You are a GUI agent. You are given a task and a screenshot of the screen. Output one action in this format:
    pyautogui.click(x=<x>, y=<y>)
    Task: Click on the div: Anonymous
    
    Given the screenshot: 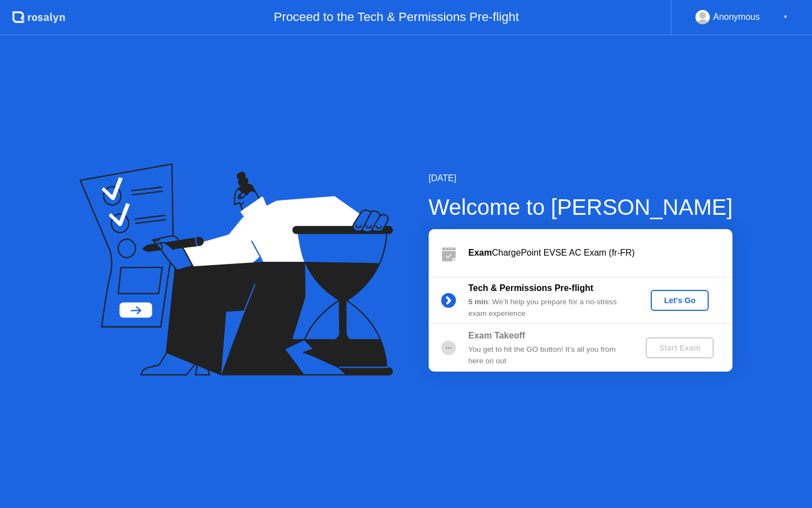 What is the action you would take?
    pyautogui.click(x=736, y=17)
    